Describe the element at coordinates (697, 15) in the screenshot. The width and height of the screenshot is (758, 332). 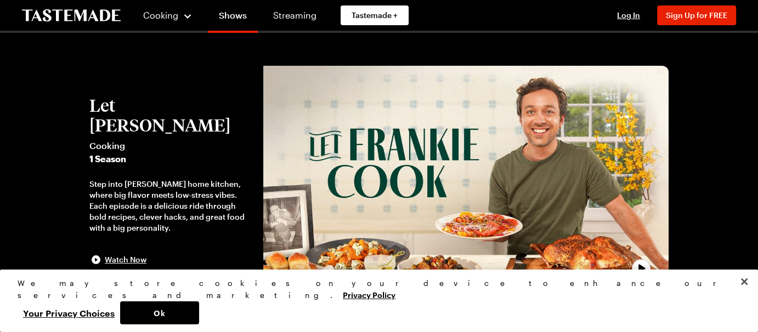
I see `button: Sign Up for FREE` at that location.